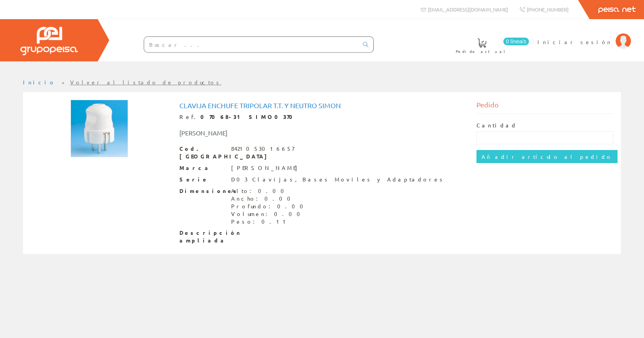 The height and width of the screenshot is (338, 644). Describe the element at coordinates (202, 180) in the screenshot. I see `span: Serie` at that location.